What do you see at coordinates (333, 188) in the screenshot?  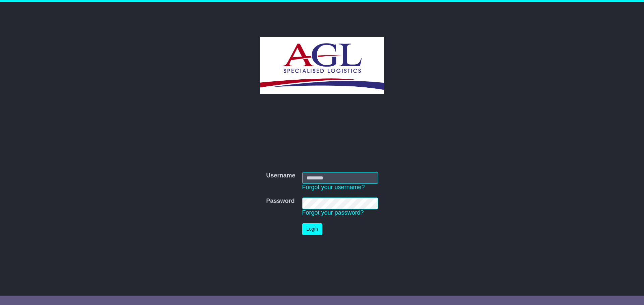 I see `a: Forgot your username?` at bounding box center [333, 188].